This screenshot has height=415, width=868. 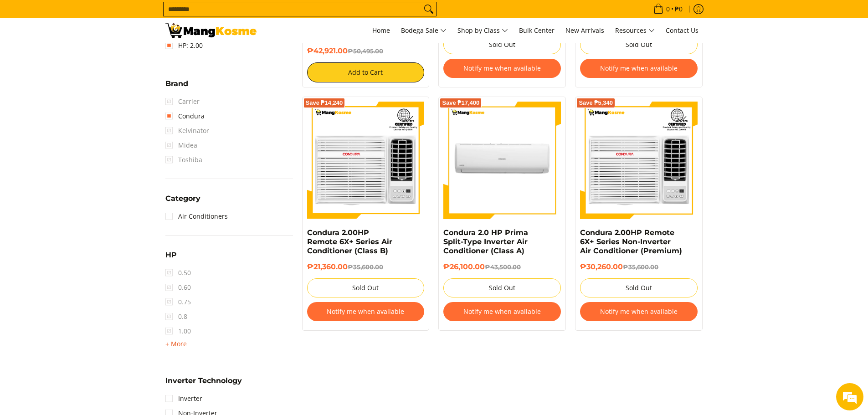 I want to click on a: New Arrivals, so click(x=584, y=30).